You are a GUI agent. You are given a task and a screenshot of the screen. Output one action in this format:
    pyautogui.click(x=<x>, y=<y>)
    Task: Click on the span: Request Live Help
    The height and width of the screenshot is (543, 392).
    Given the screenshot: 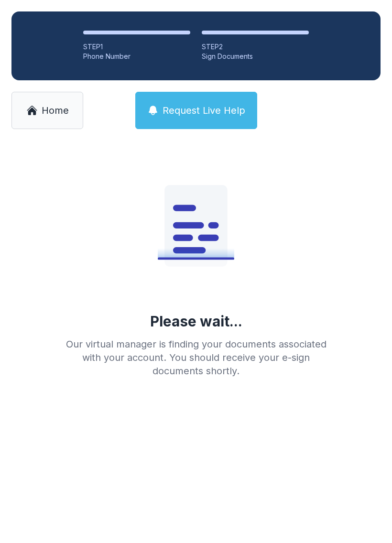 What is the action you would take?
    pyautogui.click(x=203, y=111)
    